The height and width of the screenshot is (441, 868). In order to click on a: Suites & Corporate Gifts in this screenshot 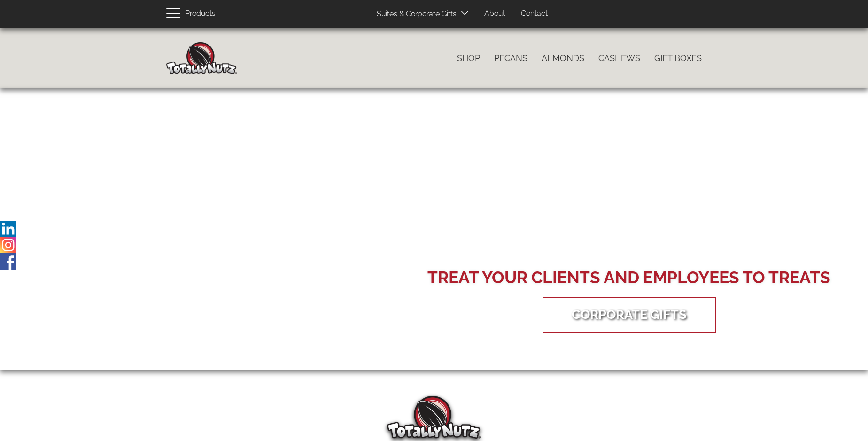, I will do `click(414, 14)`.